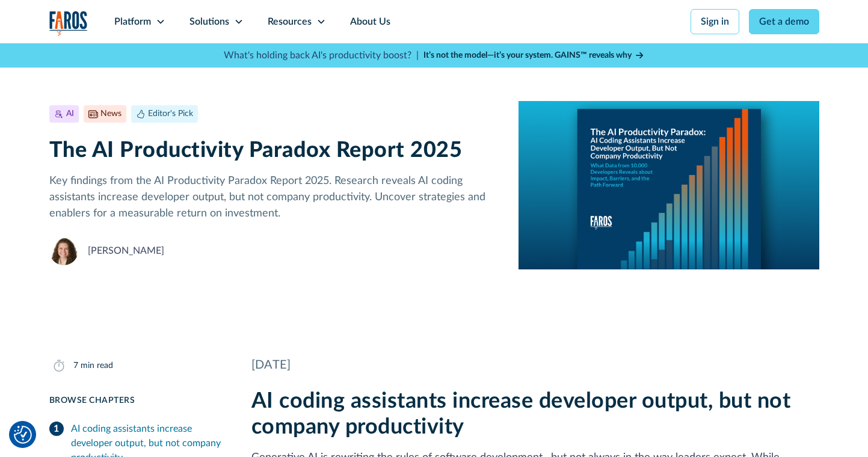  Describe the element at coordinates (64, 251) in the screenshot. I see `img: Neely Dunlap` at that location.